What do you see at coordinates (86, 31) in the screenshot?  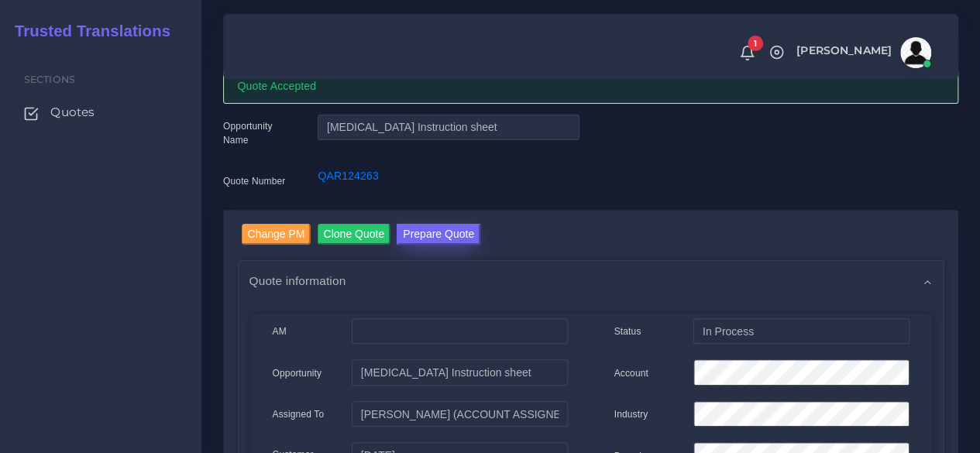 I see `a: Trusted Translations` at bounding box center [86, 31].